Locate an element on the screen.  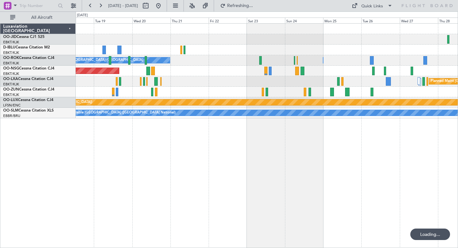
div: Thu 21 is located at coordinates (190, 20).